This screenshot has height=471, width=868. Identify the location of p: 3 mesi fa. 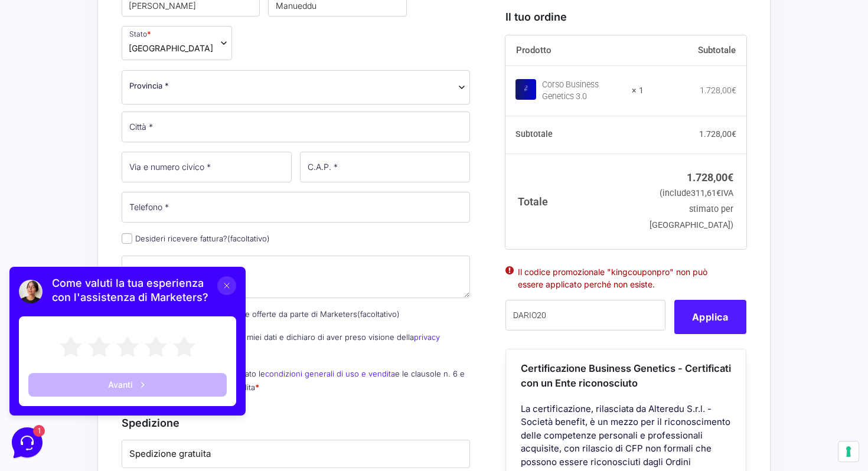
(202, 71).